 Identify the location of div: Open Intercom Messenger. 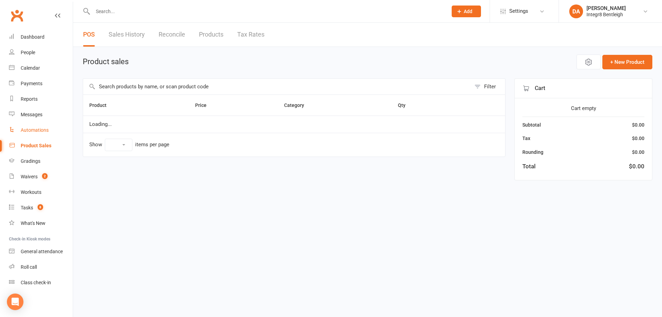
(15, 302).